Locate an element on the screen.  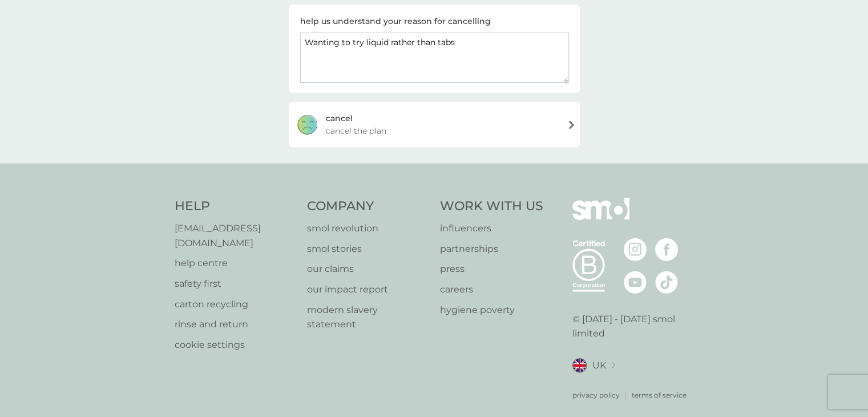
p: help centre is located at coordinates (235, 264).